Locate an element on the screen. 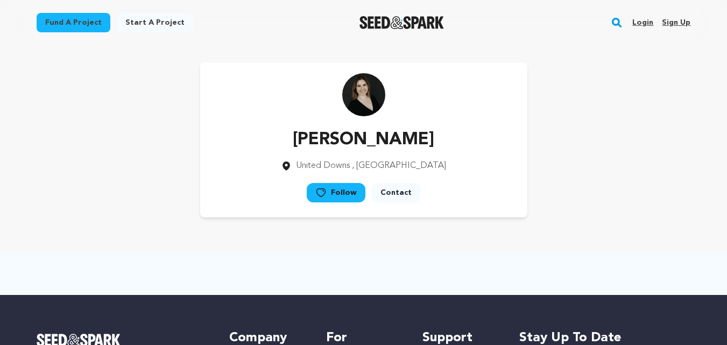 The height and width of the screenshot is (345, 727). a: Fund a project is located at coordinates (73, 23).